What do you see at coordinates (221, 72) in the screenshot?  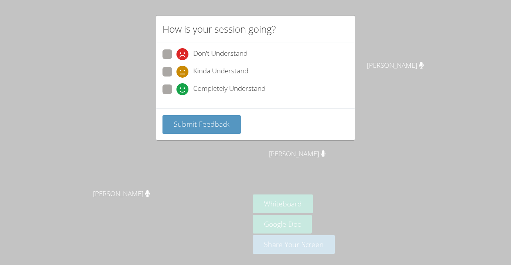 I see `span: Kinda Understand` at bounding box center [221, 72].